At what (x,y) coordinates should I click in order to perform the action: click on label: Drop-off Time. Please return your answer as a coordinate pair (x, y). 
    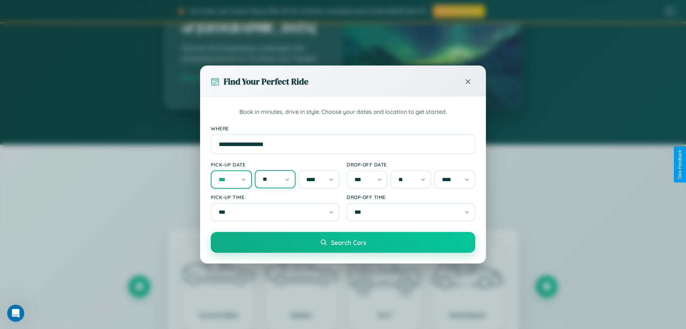
    Looking at the image, I should click on (411, 197).